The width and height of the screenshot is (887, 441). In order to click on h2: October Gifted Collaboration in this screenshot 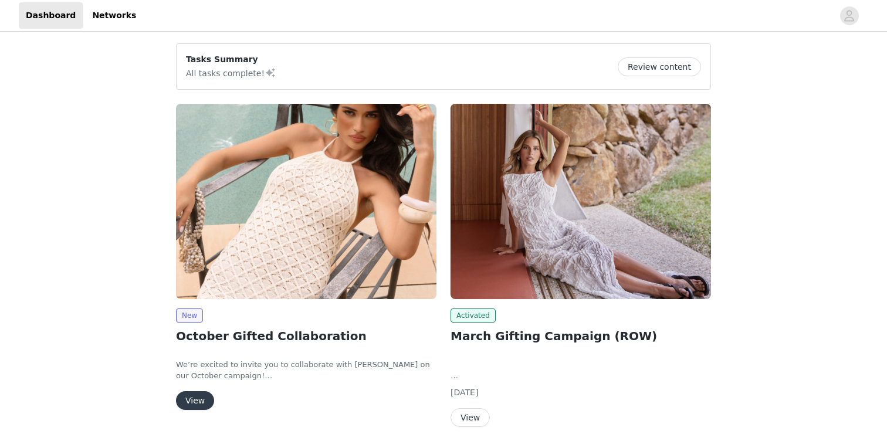, I will do `click(306, 336)`.